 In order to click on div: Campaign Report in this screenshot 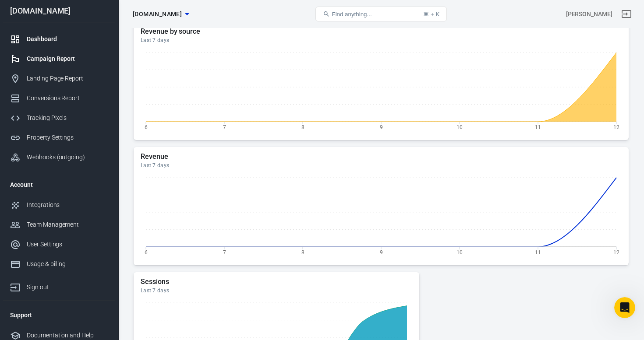, I will do `click(67, 59)`.